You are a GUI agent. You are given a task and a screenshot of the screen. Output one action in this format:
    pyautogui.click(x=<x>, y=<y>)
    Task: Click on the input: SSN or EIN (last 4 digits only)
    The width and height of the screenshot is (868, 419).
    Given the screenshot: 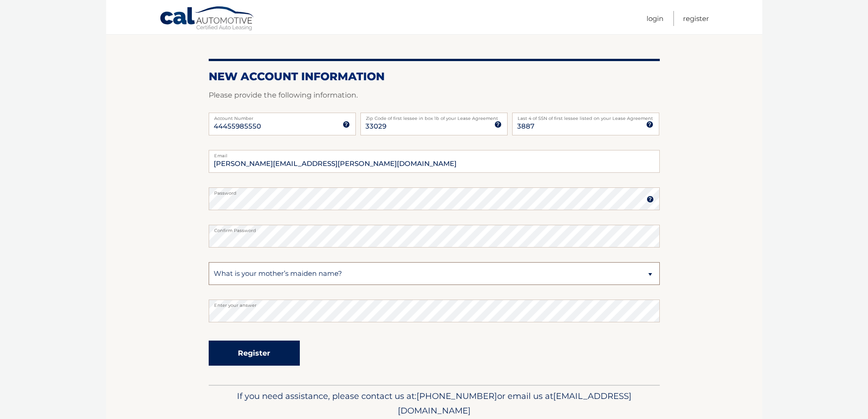 What is the action you would take?
    pyautogui.click(x=586, y=124)
    